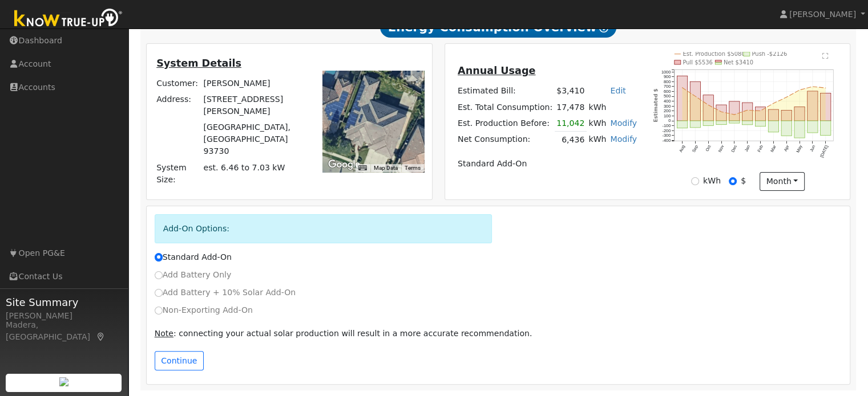 The width and height of the screenshot is (868, 396). What do you see at coordinates (667, 140) in the screenshot?
I see `text: -400` at bounding box center [667, 140].